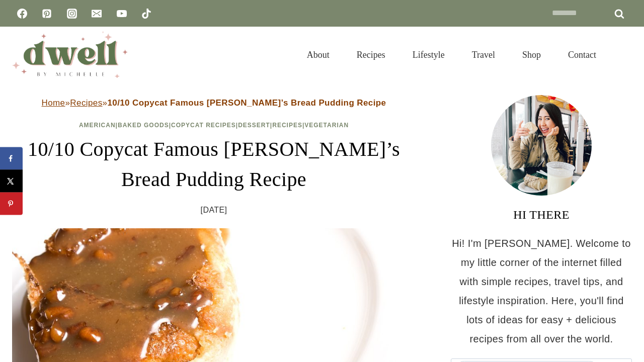 Image resolution: width=644 pixels, height=362 pixels. I want to click on a: About, so click(318, 55).